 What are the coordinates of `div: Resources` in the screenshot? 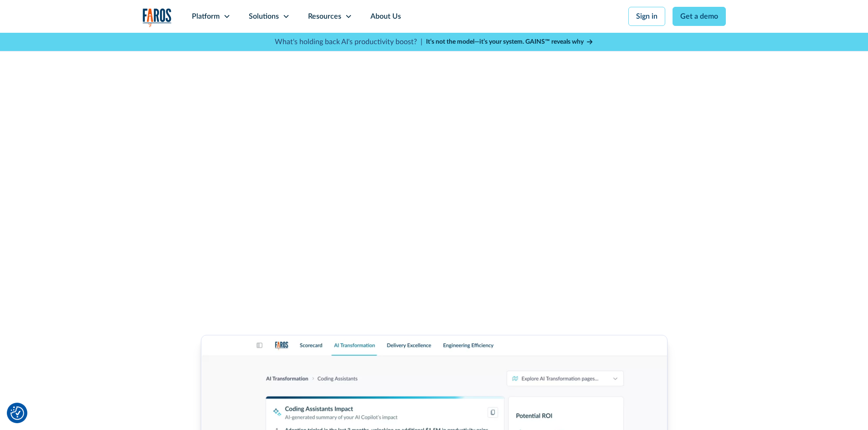 It's located at (325, 16).